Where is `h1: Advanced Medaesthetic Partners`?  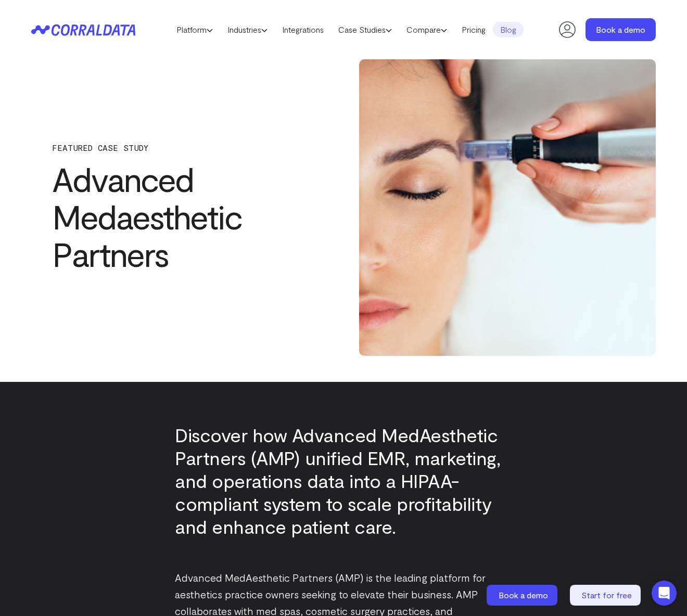
h1: Advanced Medaesthetic Partners is located at coordinates (180, 217).